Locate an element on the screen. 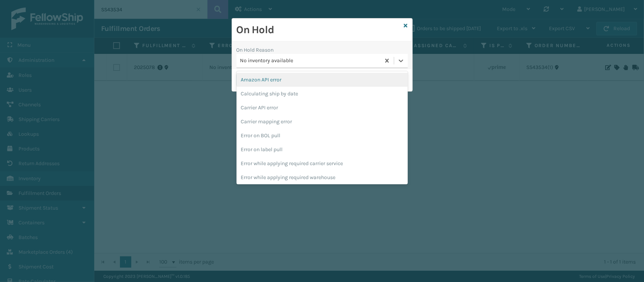  div: Error while applying required warehouse is located at coordinates (322, 177).